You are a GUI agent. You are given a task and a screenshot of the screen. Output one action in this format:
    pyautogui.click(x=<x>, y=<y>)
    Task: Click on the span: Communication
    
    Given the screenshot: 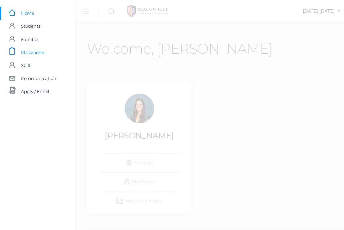 What is the action you would take?
    pyautogui.click(x=39, y=79)
    